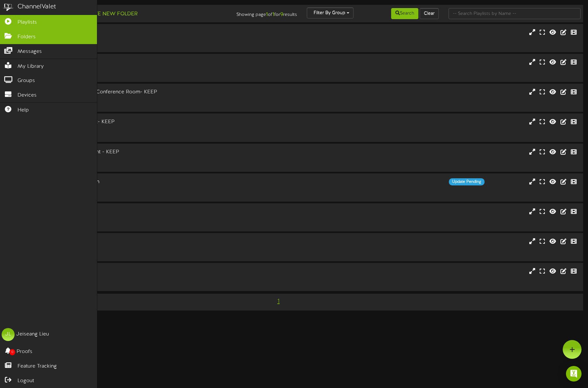  Describe the element at coordinates (138, 194) in the screenshot. I see `div: # 12815` at that location.